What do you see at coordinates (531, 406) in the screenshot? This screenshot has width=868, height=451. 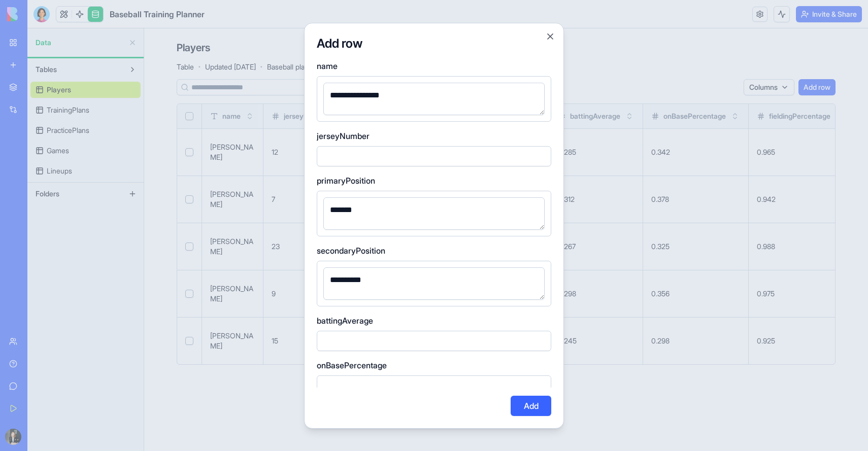 I see `button: Add` at bounding box center [531, 406].